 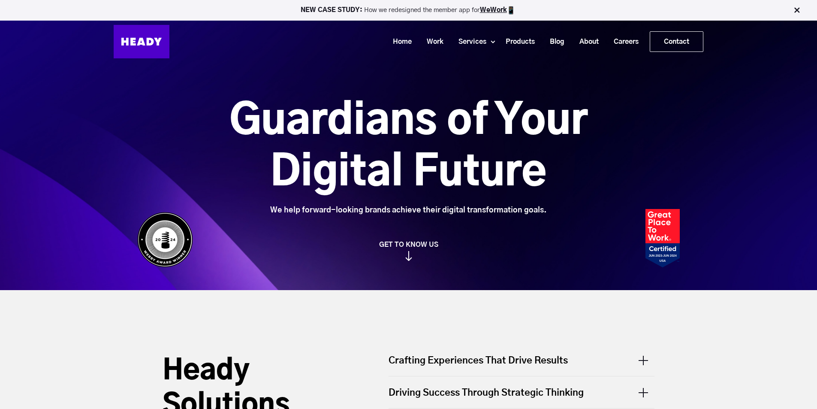 What do you see at coordinates (408, 147) in the screenshot?
I see `h1: Guardians of Your Digital Future` at bounding box center [408, 147].